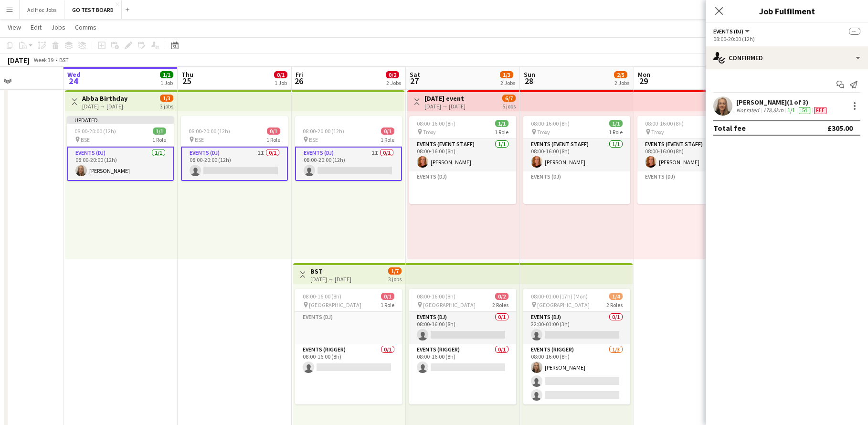 This screenshot has height=425, width=868. Describe the element at coordinates (36, 27) in the screenshot. I see `span: Edit` at that location.